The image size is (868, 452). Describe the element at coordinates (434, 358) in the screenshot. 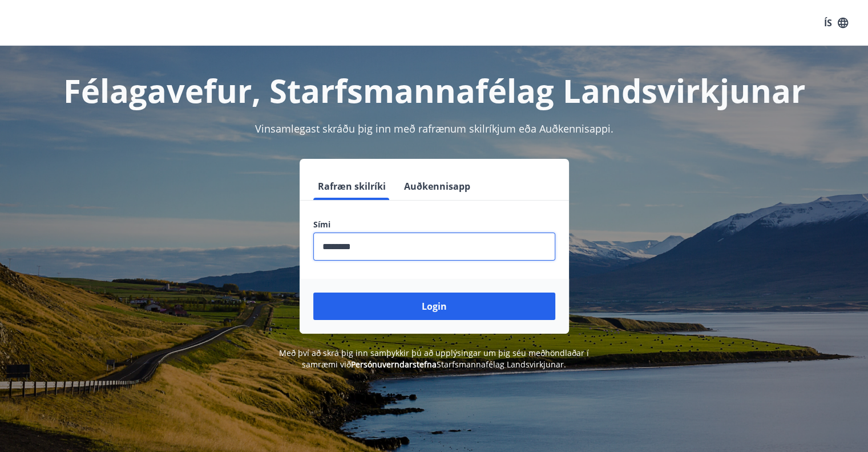

I see `span: Með því að skrá þig inn samþykkir þú að upplýsingar um þig séu meðhöndlaðar í samræmi við Starfsm...` at that location.